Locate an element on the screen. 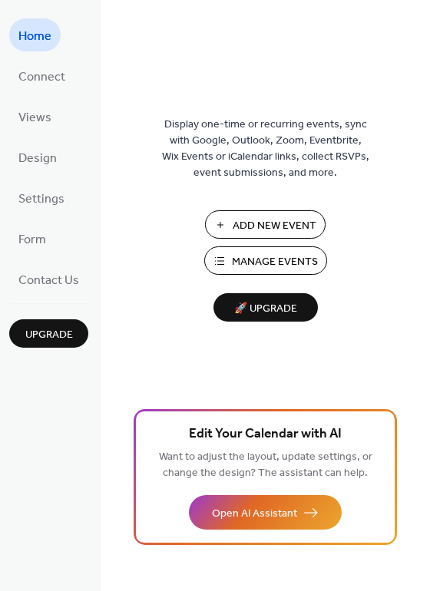  span: Upgrade is located at coordinates (49, 335).